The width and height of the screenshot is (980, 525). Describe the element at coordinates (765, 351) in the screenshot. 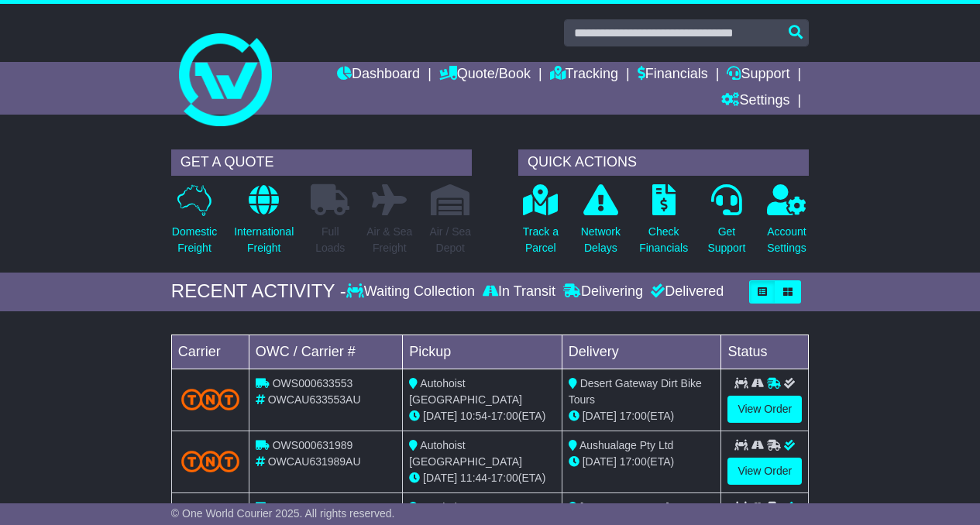

I see `td: Status` at that location.